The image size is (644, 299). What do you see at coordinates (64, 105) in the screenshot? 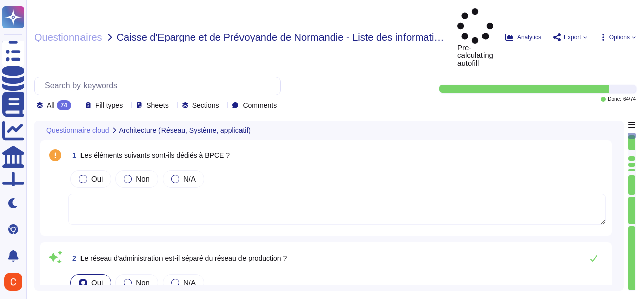
I see `div: 74` at bounding box center [64, 105].